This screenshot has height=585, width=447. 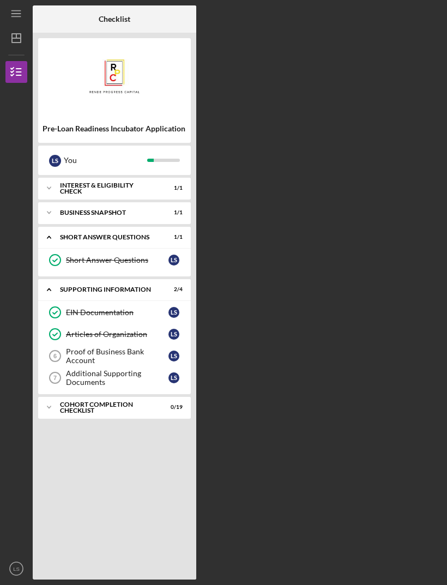 What do you see at coordinates (114, 356) in the screenshot?
I see `a: 6Proof of Business Bank AccountLS` at bounding box center [114, 356].